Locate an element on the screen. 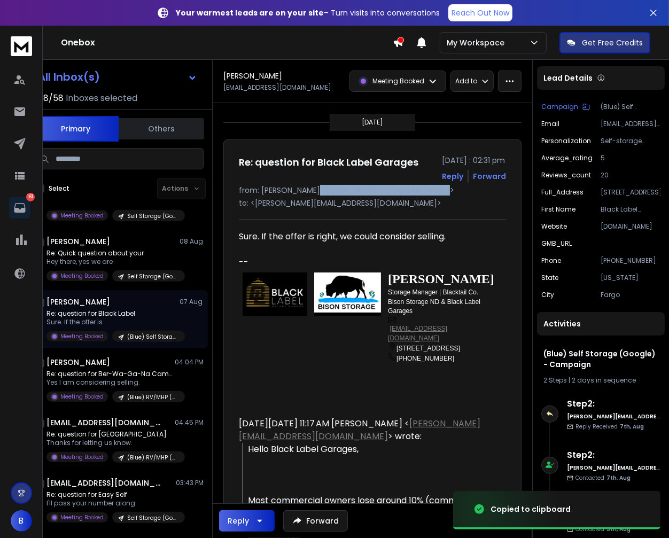  p: Add to is located at coordinates (466, 81).